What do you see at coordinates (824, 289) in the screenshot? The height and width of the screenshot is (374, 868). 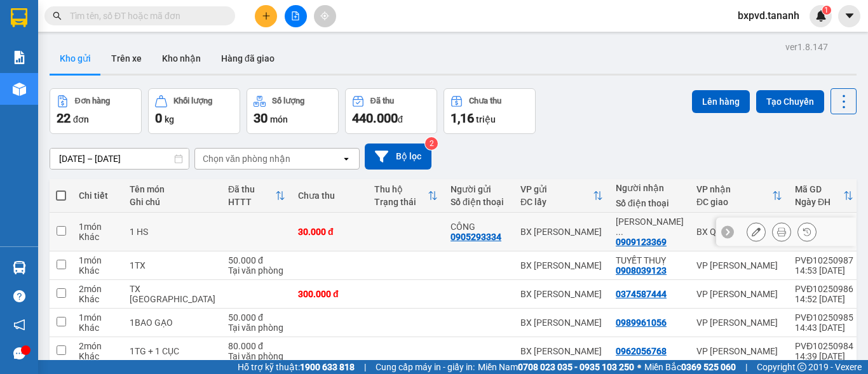 I see `div: PVĐ10250986` at bounding box center [824, 289].